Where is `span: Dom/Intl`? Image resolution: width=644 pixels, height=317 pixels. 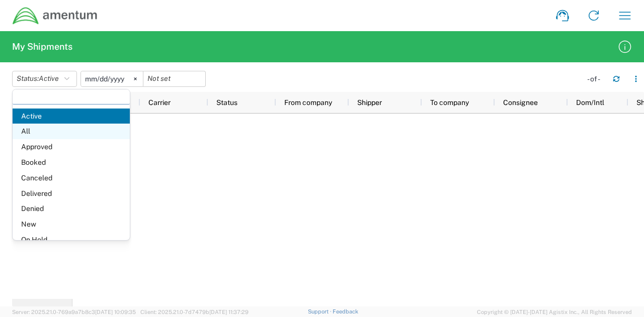 span: Dom/Intl is located at coordinates (590, 102).